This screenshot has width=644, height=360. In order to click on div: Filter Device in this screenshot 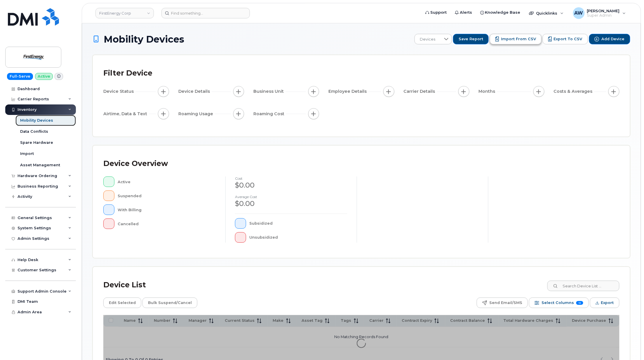, I will do `click(128, 73)`.